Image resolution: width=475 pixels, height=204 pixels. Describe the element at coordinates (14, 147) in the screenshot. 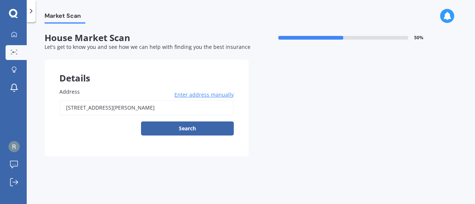

I see `img: ACg8ocIS6ddH_r9bFpN1kT3IRupl4SK0dRk6QkLua5EDnQmbGSeaKg=s96-c` at that location.